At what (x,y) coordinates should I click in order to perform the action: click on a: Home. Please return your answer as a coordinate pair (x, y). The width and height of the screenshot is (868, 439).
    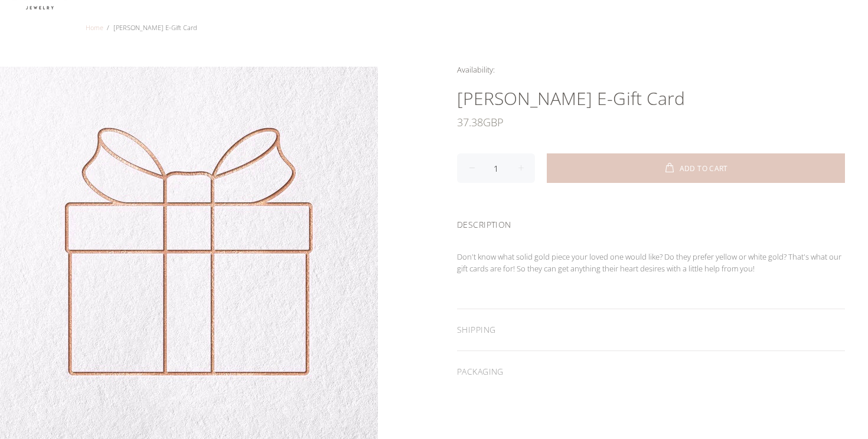
    Looking at the image, I should click on (94, 27).